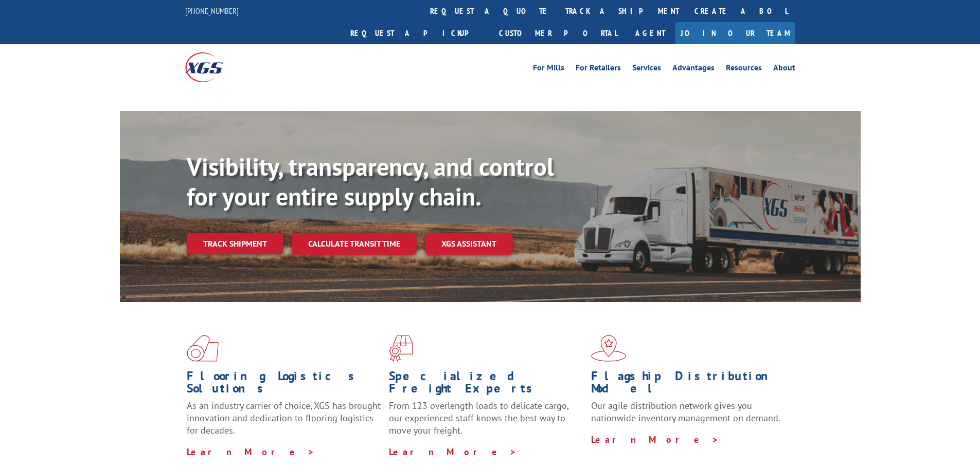 The image size is (980, 468). I want to click on a: Calculate transit time, so click(354, 244).